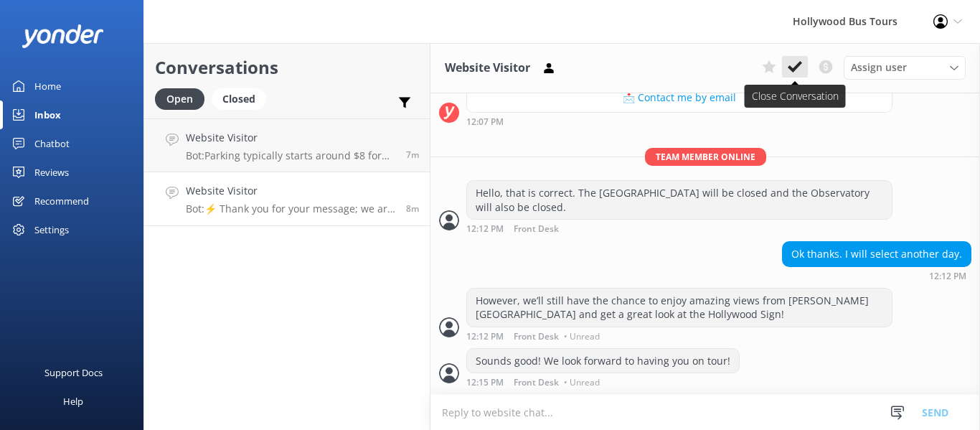  Describe the element at coordinates (412, 208) in the screenshot. I see `span: Oct 07 2025 12:07pm (UTC -07:00) America/Tijuana` at that location.